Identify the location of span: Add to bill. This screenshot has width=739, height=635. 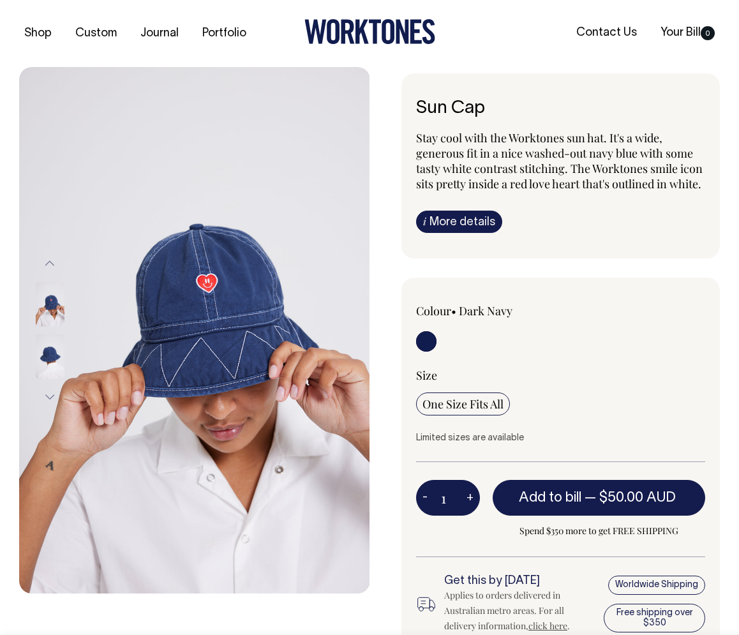
(550, 498).